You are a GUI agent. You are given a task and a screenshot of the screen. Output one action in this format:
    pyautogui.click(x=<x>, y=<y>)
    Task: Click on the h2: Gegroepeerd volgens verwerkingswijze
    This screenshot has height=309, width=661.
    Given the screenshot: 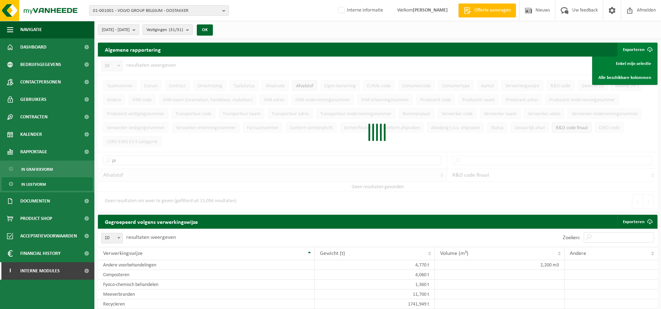 What is the action you would take?
    pyautogui.click(x=151, y=221)
    